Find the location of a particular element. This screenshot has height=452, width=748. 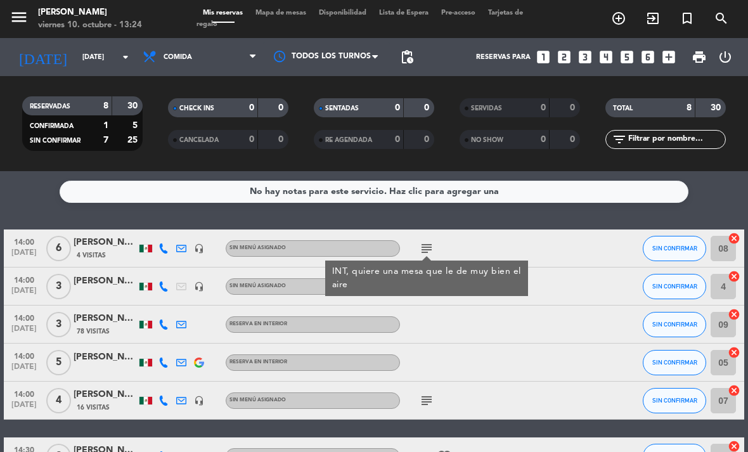

span: BUSCAR is located at coordinates (722, 18).